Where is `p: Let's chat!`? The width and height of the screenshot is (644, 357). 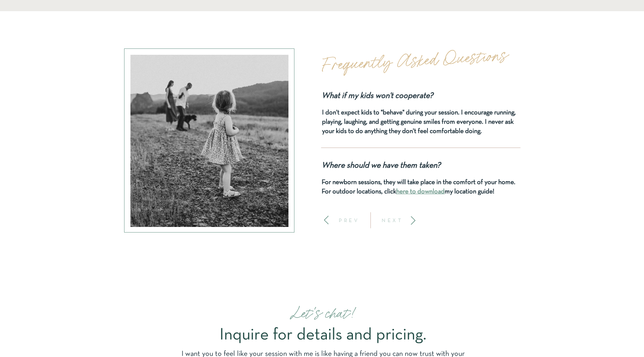 p: Let's chat! is located at coordinates (323, 311).